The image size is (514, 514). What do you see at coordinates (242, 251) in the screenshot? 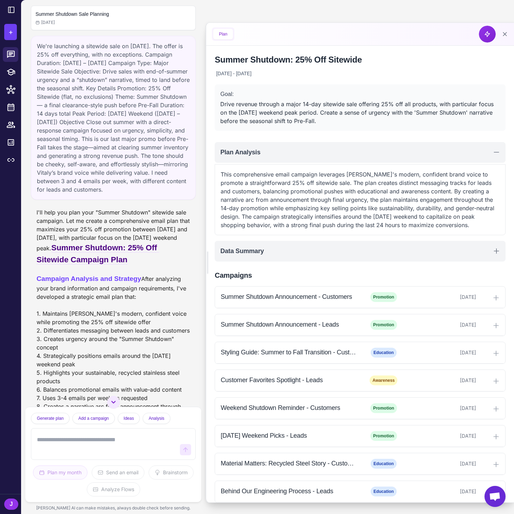
I see `h2: Data Summary` at bounding box center [242, 251].